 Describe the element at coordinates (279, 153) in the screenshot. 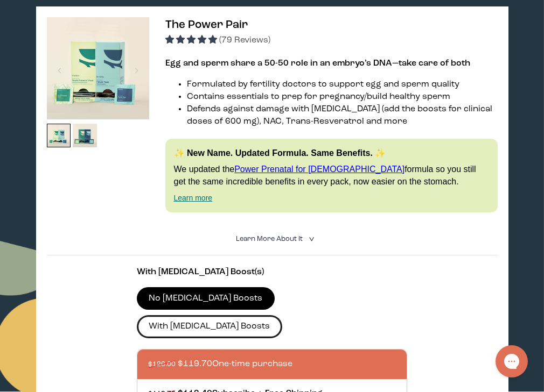

I see `strong: ✨ New Name. Updated Formula. Same Benefits. ✨` at that location.